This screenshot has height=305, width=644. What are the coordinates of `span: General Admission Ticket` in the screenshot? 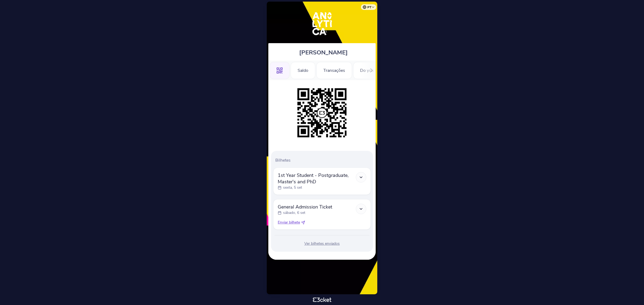 It's located at (305, 207).